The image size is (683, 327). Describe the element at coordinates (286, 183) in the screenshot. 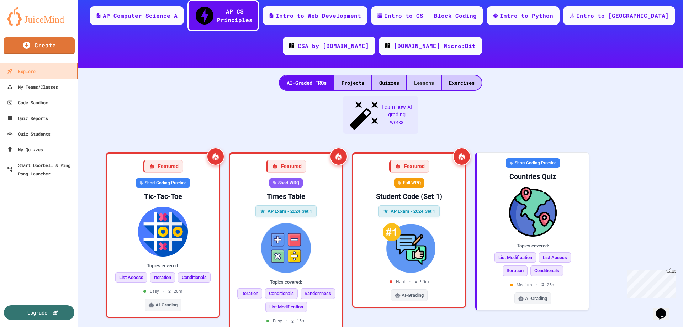

I see `div: Short WRQ` at that location.